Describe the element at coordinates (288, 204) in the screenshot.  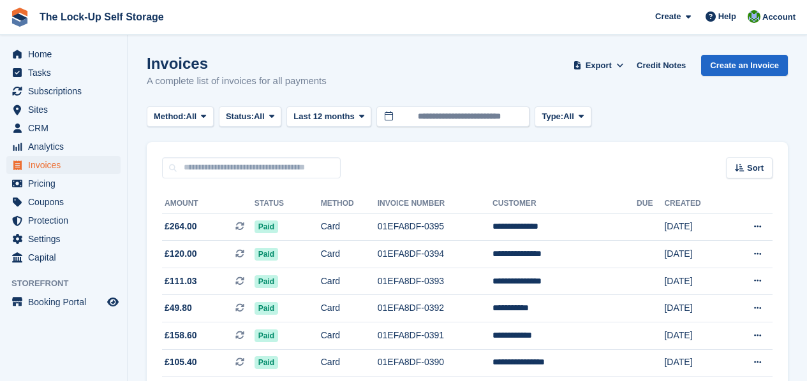
I see `th: Status` at that location.